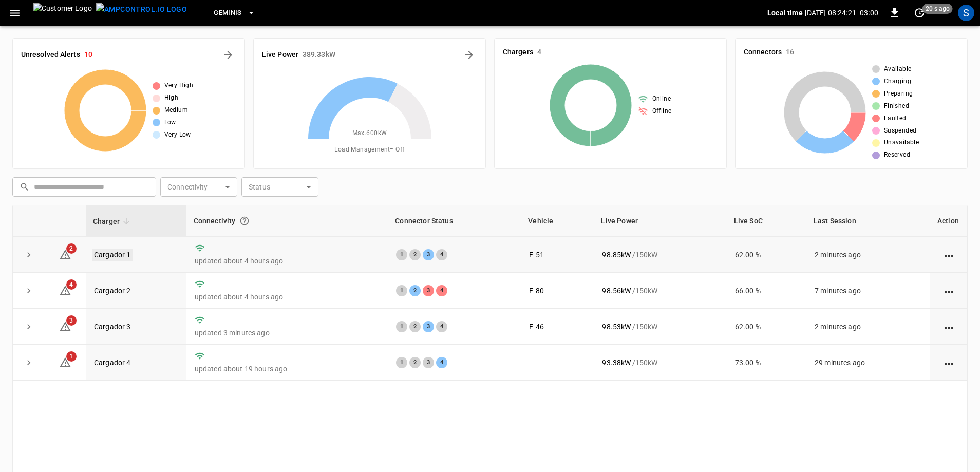 The width and height of the screenshot is (980, 472). I want to click on td: 73.00 %, so click(766, 363).